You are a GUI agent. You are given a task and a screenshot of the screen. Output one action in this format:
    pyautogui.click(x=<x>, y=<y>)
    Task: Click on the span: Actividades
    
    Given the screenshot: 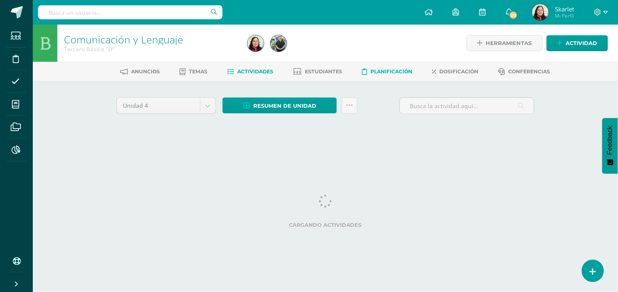 What is the action you would take?
    pyautogui.click(x=256, y=71)
    